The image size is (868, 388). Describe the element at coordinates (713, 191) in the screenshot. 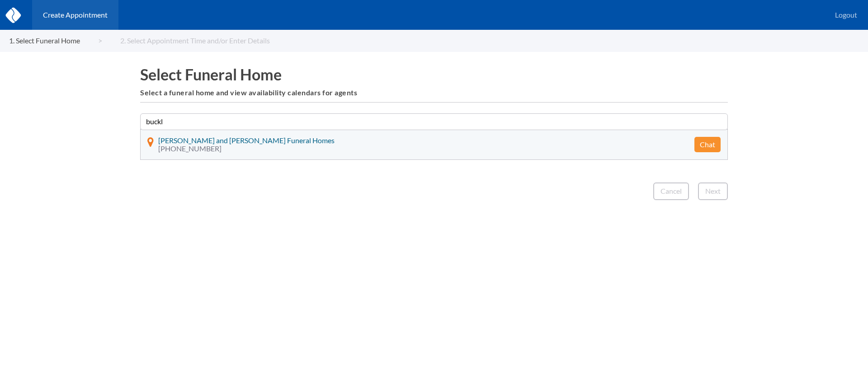

I see `button: Next` at that location.